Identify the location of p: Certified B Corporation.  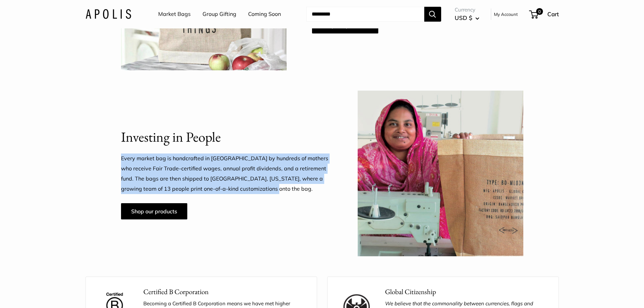
(225, 292).